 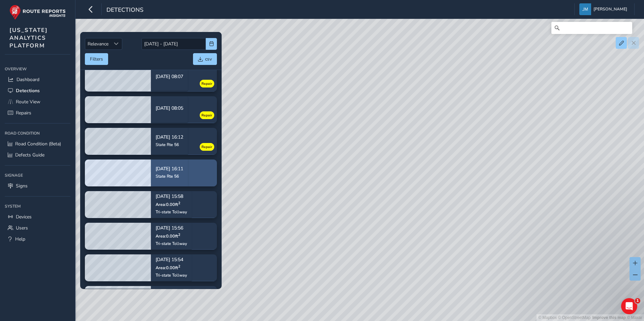 What do you see at coordinates (205, 59) in the screenshot?
I see `button: csv` at bounding box center [205, 59].